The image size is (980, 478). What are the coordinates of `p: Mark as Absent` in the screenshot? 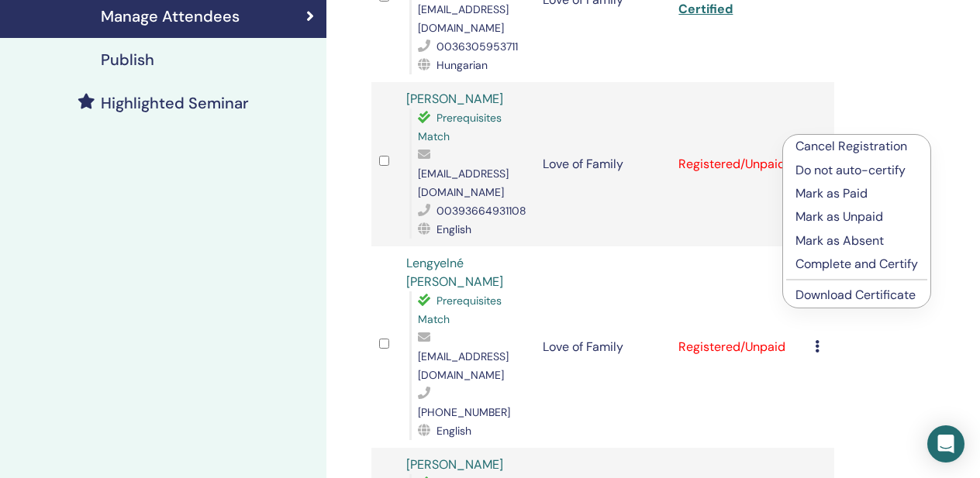 It's located at (856, 241).